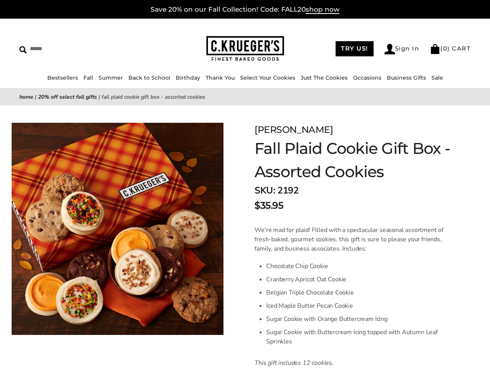 The image size is (490, 373). Describe the element at coordinates (245, 49) in the screenshot. I see `img: C.KRUEGER'S` at that location.